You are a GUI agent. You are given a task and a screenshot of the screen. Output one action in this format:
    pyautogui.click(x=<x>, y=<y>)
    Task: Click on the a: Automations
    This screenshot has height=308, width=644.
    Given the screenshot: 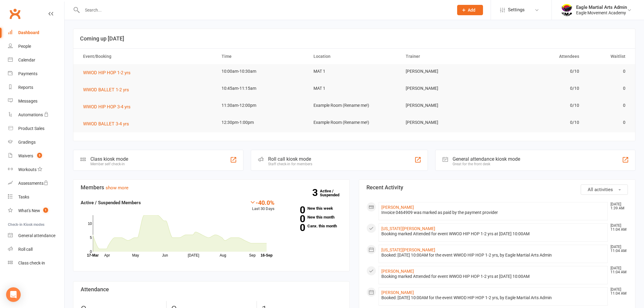 What is the action you would take?
    pyautogui.click(x=36, y=115)
    